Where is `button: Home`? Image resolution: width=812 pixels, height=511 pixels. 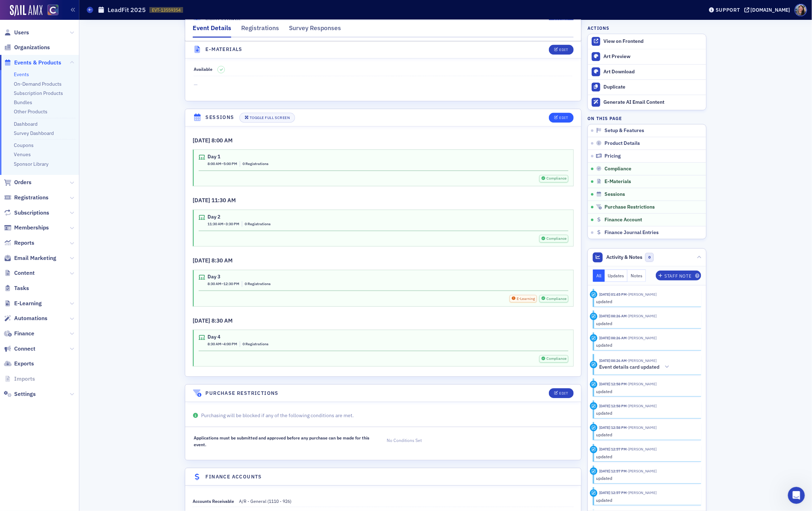
button: Home is located at coordinates (117, 9).